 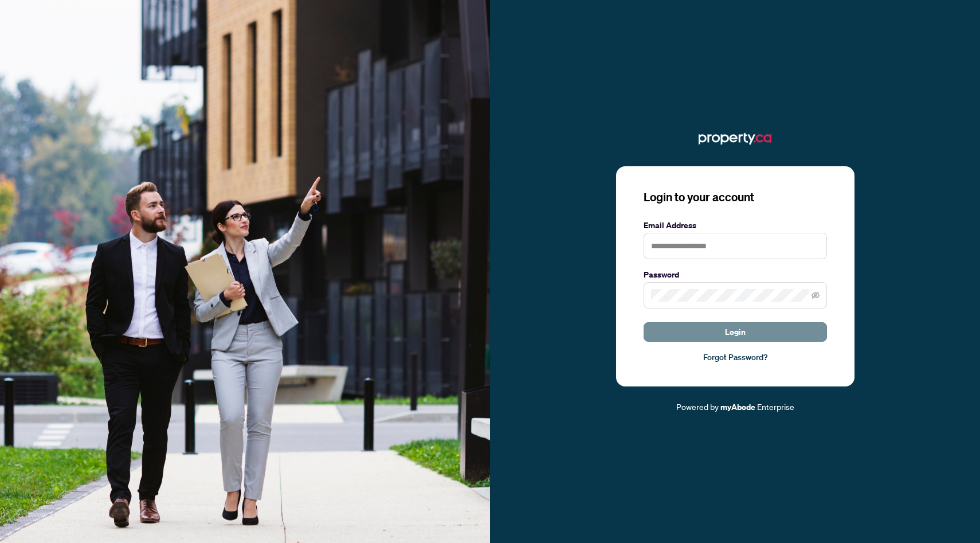 What do you see at coordinates (697, 406) in the screenshot?
I see `span: Powered by` at bounding box center [697, 406].